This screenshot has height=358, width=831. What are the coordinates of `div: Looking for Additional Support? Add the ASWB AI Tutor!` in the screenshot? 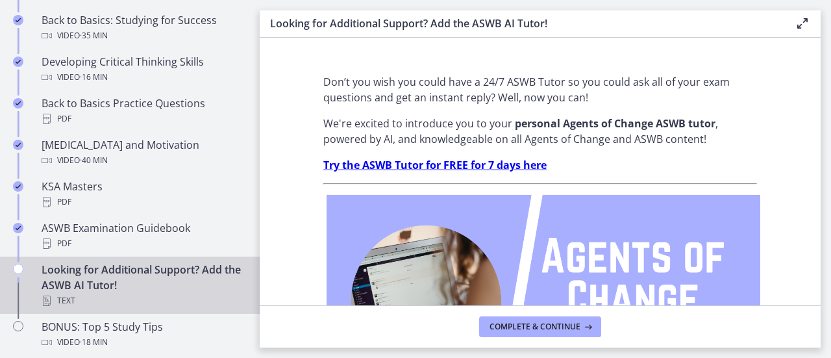 It's located at (143, 285).